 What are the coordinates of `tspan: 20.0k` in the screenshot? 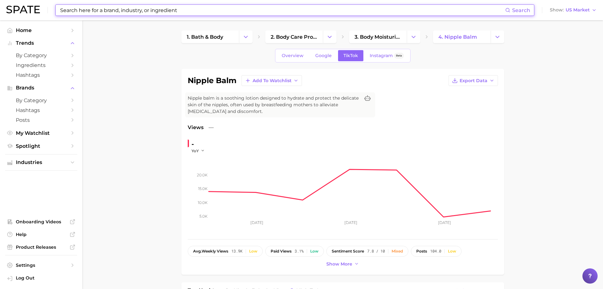 It's located at (202, 175).